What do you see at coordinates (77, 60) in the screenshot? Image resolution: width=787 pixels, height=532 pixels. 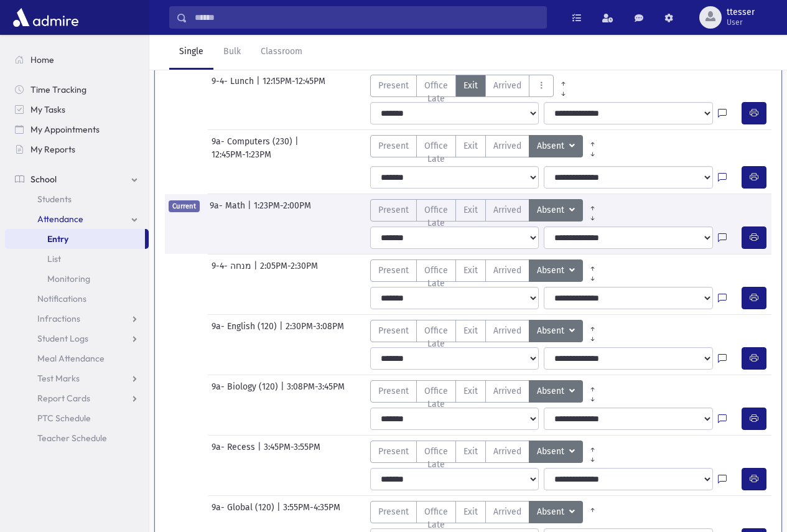 I see `a: Home` at bounding box center [77, 60].